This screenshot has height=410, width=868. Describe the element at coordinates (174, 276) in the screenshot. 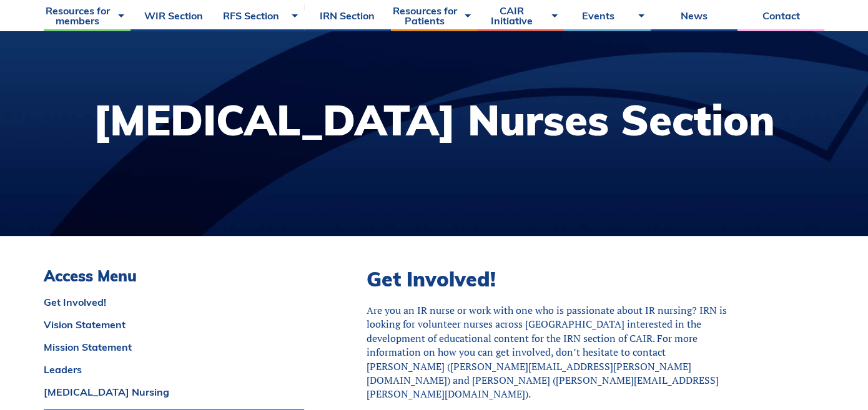

I see `h3: Access Menu` at that location.